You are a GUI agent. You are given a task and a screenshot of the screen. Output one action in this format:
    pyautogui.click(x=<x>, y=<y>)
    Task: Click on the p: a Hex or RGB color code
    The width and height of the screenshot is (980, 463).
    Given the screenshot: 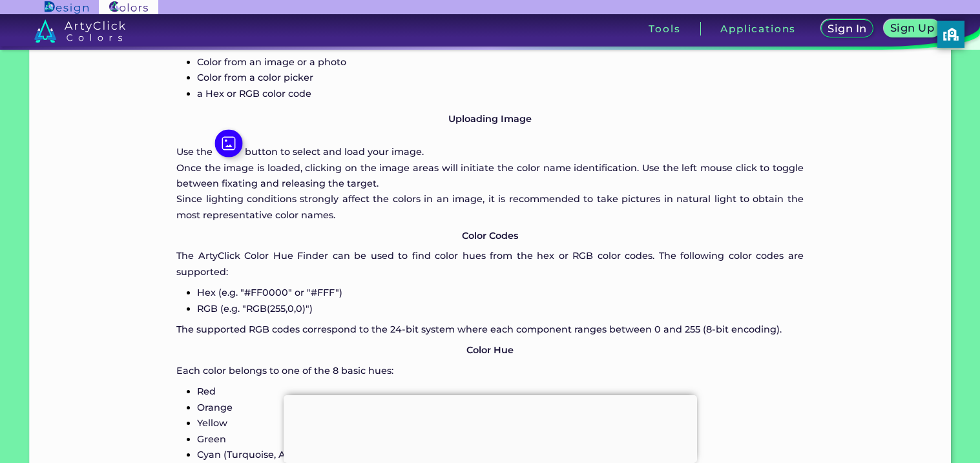 What is the action you would take?
    pyautogui.click(x=500, y=94)
    